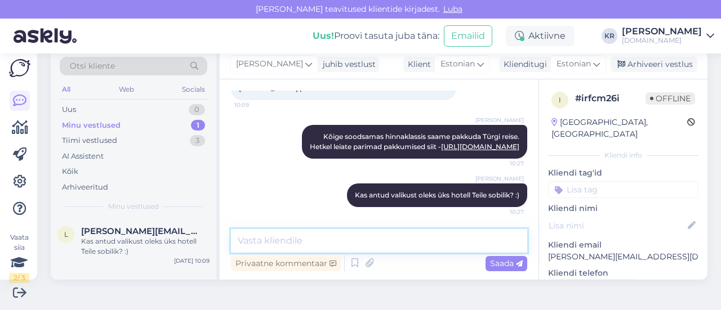 Image resolution: width=721 pixels, height=310 pixels. What do you see at coordinates (623, 273) in the screenshot?
I see `p: Kliendi telefon` at bounding box center [623, 273].